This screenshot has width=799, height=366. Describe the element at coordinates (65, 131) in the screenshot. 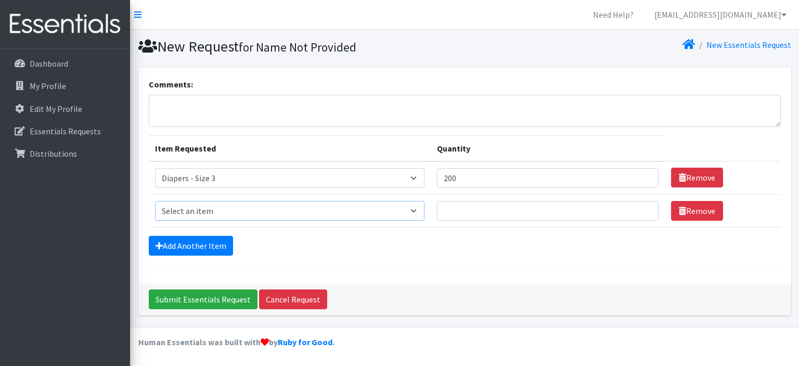

I see `a: Essentials Requests` at that location.